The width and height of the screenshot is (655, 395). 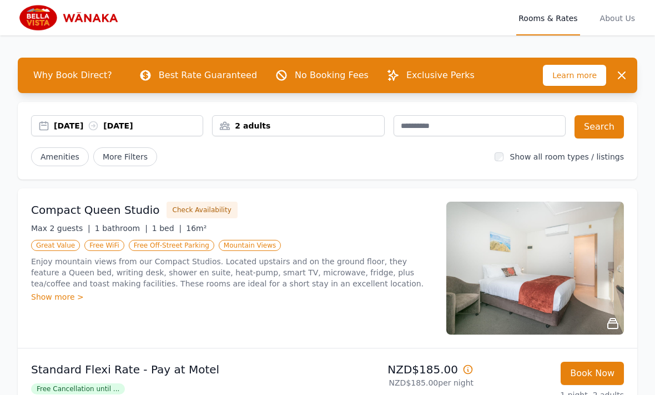 I want to click on img: Bella Vista Wanaka, so click(x=71, y=18).